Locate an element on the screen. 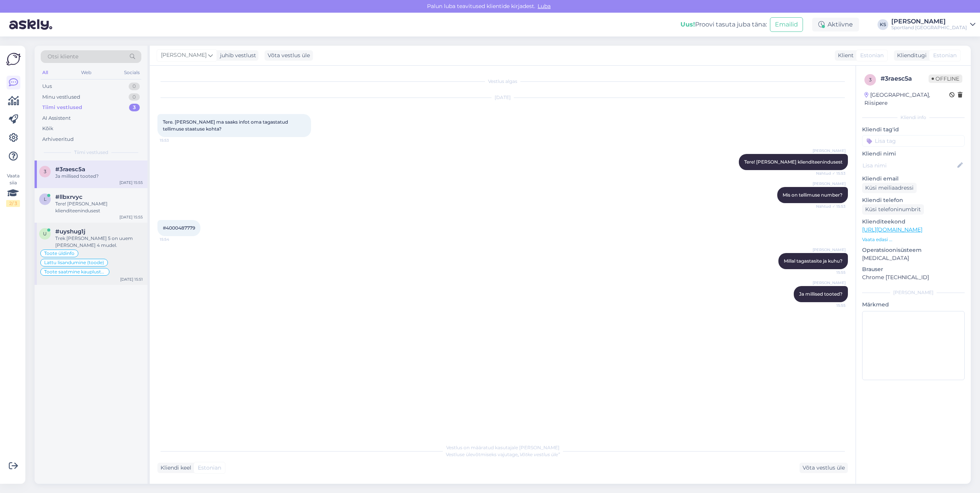 This screenshot has width=980, height=493. span: Toote üldinfo is located at coordinates (59, 253).